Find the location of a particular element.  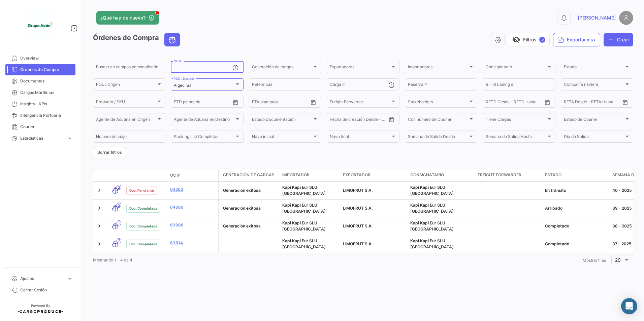

span: Semana de Salida Hasta is located at coordinates (516, 138).